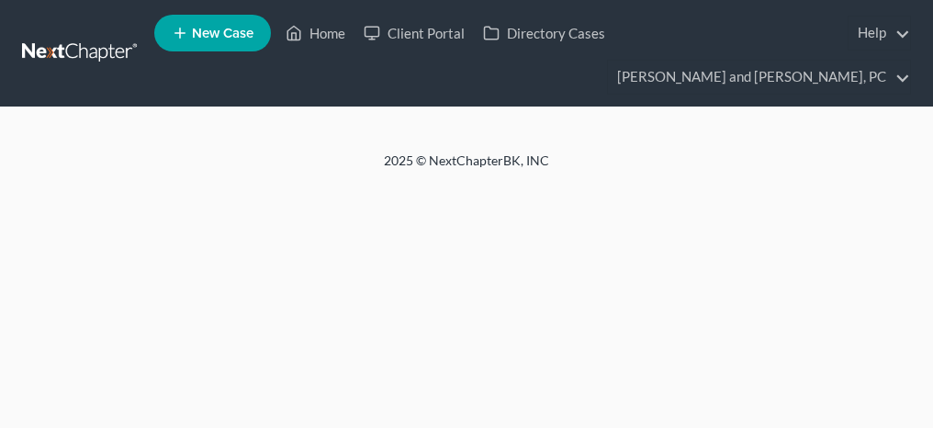 The height and width of the screenshot is (428, 933). Describe the element at coordinates (543, 33) in the screenshot. I see `a: Directory Cases` at that location.